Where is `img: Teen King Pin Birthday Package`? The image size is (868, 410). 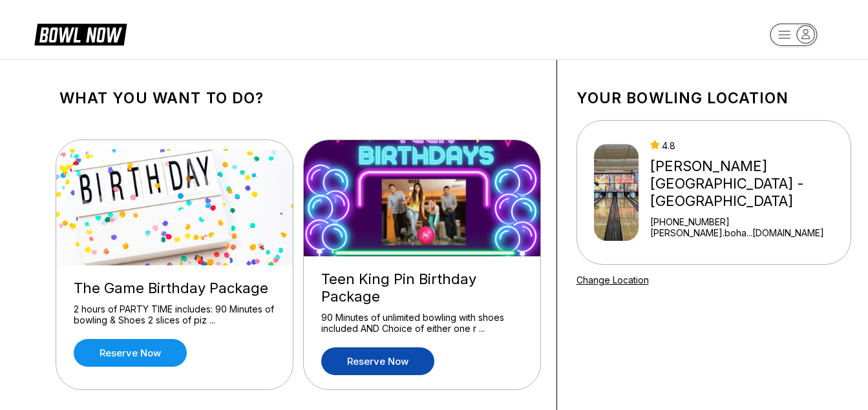
img: Teen King Pin Birthday Package is located at coordinates (423, 198).